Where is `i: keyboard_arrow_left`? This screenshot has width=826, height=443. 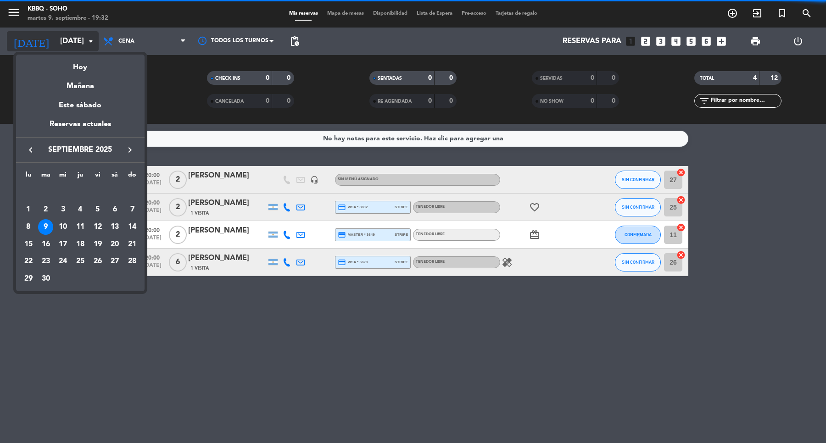
i: keyboard_arrow_left is located at coordinates (31, 150).